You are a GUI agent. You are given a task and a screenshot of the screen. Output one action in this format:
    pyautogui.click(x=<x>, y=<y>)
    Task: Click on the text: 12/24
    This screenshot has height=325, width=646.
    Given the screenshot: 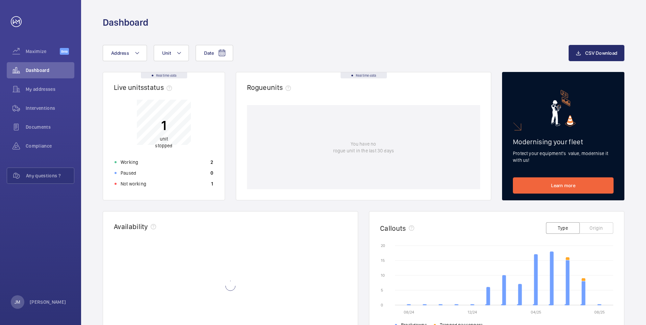 What is the action you would take?
    pyautogui.click(x=472, y=312)
    